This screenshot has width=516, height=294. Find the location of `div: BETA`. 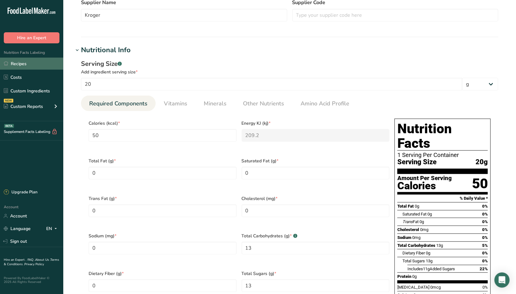

div: BETA is located at coordinates (9, 126).